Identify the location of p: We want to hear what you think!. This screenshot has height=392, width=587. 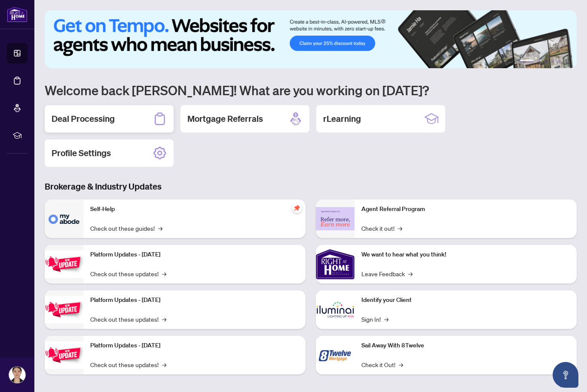
(465, 255).